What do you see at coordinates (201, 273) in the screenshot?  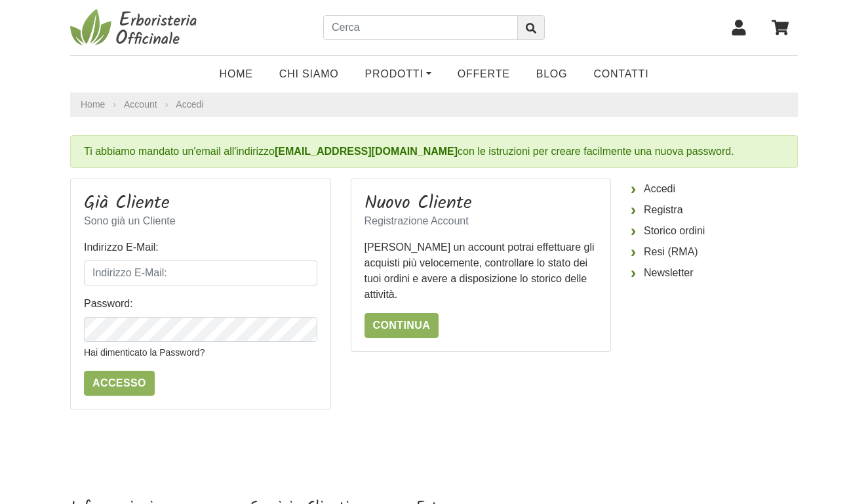 I see `input: Indirizzo E-Mail:` at bounding box center [201, 273].